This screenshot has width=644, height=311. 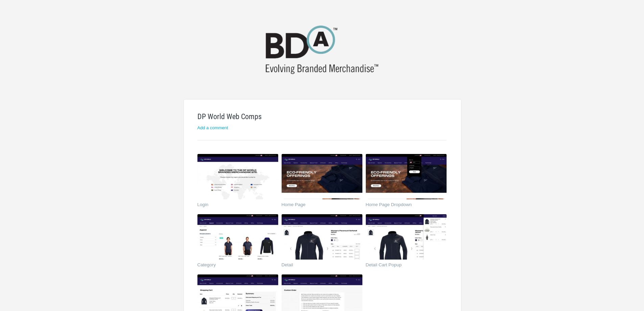 I want to click on img: bdainc186_527g7y_thumb.jpg, so click(x=322, y=177).